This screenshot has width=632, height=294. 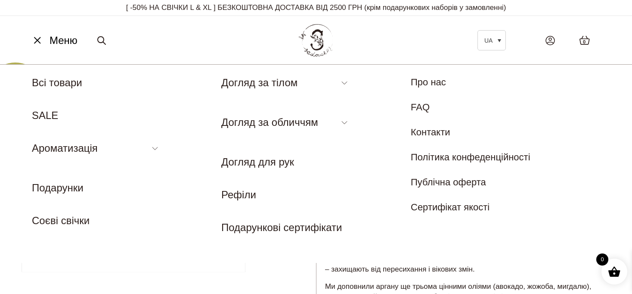 I want to click on a: Соєві свічки, so click(x=61, y=220).